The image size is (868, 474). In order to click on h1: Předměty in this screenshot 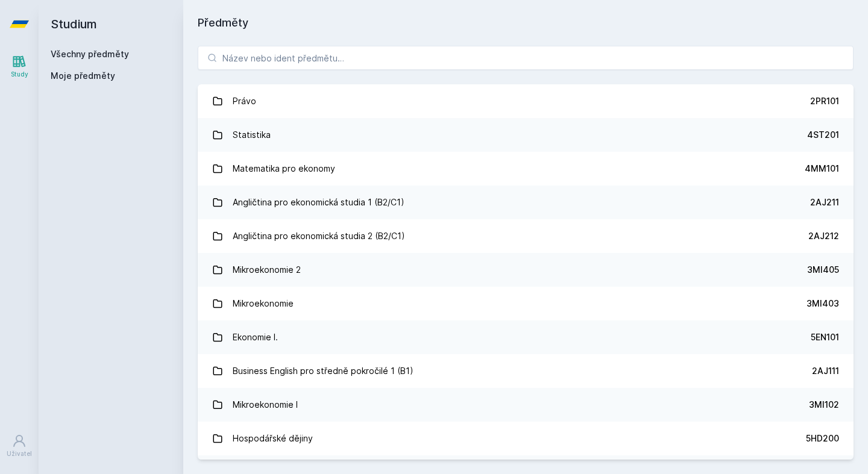, I will do `click(525, 23)`.